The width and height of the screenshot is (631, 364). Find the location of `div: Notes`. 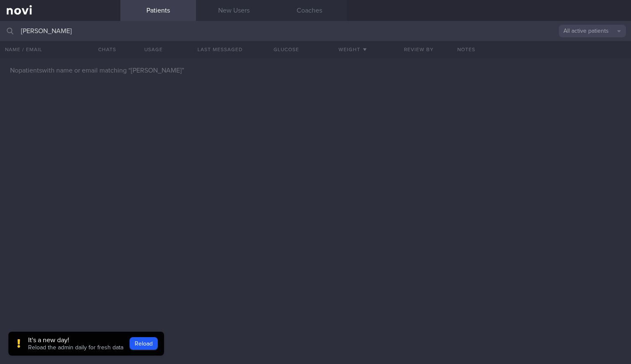

div: Notes is located at coordinates (542, 50).